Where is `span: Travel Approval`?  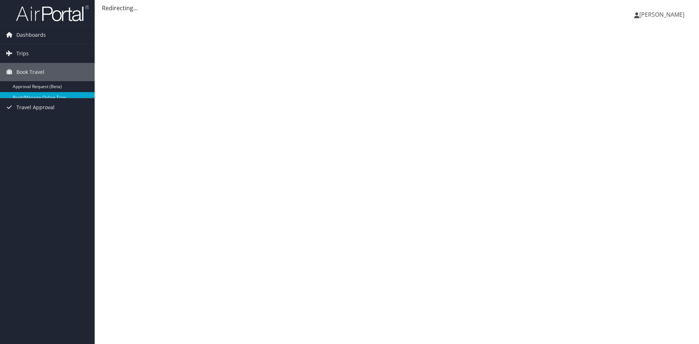
span: Travel Approval is located at coordinates (35, 107).